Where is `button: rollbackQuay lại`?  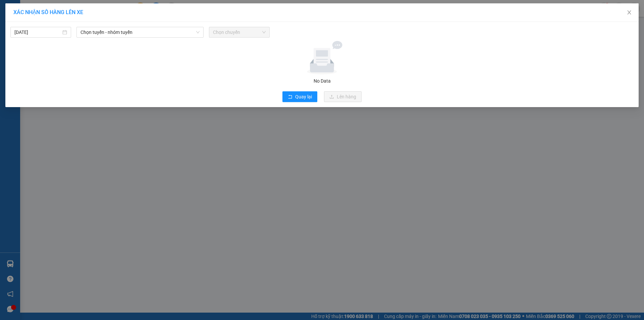
button: rollbackQuay lại is located at coordinates (300, 97).